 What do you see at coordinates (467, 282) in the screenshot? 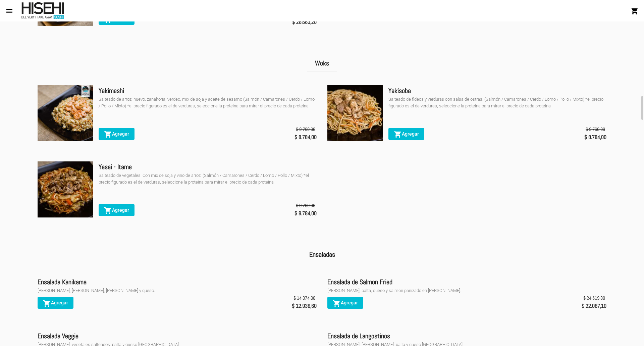
I see `div: Ensalada de Salmon Fried` at bounding box center [467, 282].